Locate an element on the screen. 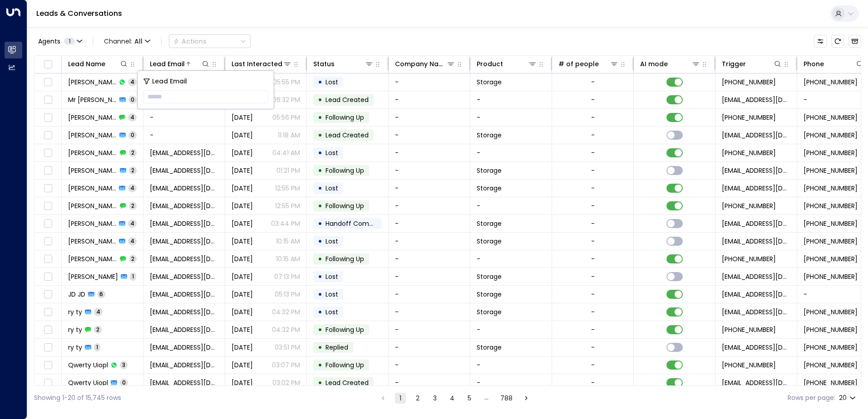 Image resolution: width=868 pixels, height=419 pixels. span: 2 is located at coordinates (132, 258).